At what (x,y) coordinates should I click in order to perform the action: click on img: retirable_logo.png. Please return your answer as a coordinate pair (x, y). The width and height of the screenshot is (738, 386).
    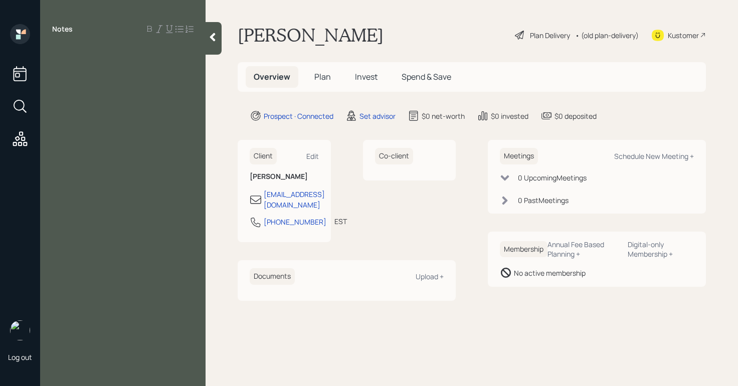
    Looking at the image, I should click on (20, 331).